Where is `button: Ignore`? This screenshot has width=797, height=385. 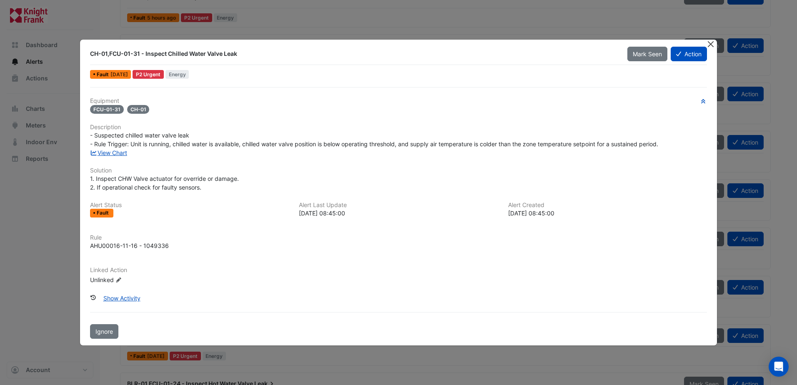 button: Ignore is located at coordinates (104, 331).